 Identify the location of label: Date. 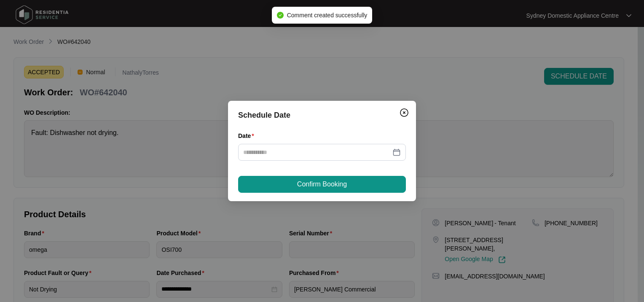
(248, 136).